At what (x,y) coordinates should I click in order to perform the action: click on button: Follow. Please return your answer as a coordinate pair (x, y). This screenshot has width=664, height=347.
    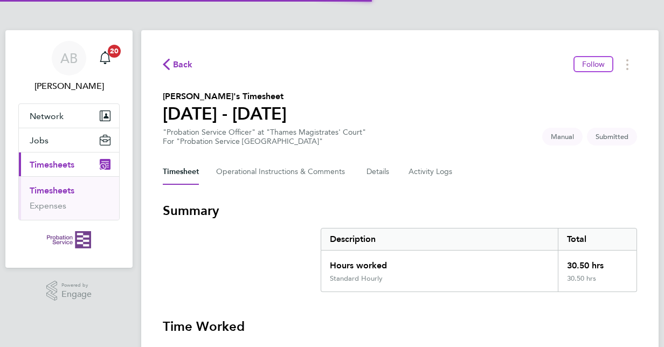
    Looking at the image, I should click on (593, 64).